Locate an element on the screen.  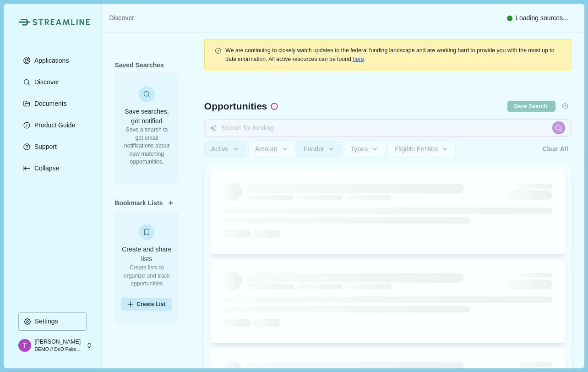
button: Expand is located at coordinates (52, 168).